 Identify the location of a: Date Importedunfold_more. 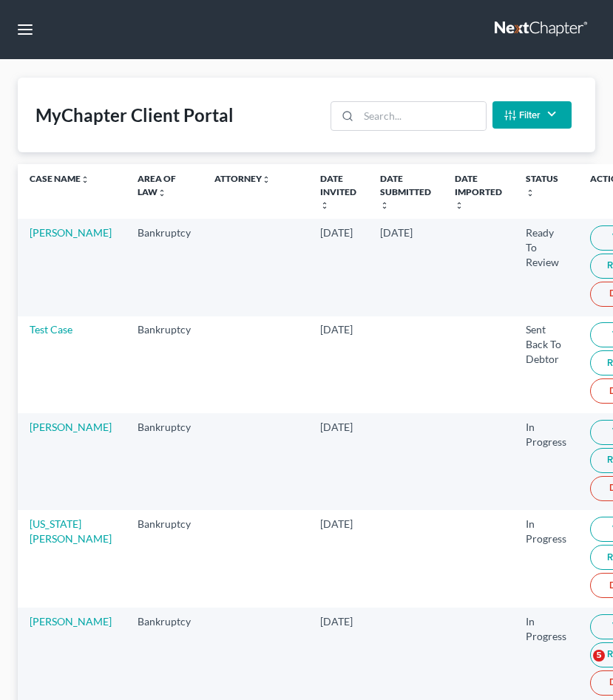
(479, 191).